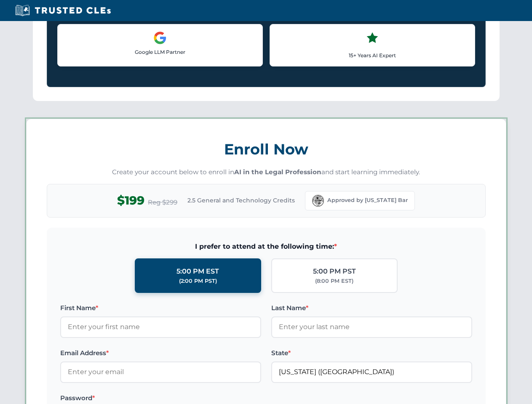 The width and height of the screenshot is (532, 404). I want to click on label: Last Name, so click(371, 308).